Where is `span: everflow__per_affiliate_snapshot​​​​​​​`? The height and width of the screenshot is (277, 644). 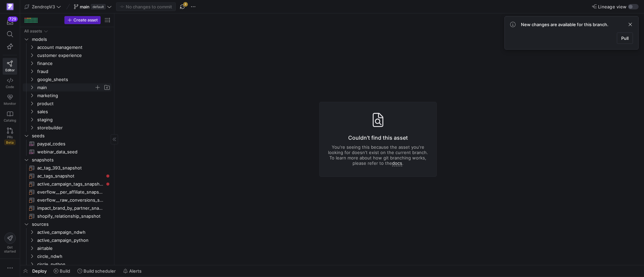
span: everflow__per_affiliate_snapshot​​​​​​​ is located at coordinates (70, 192).